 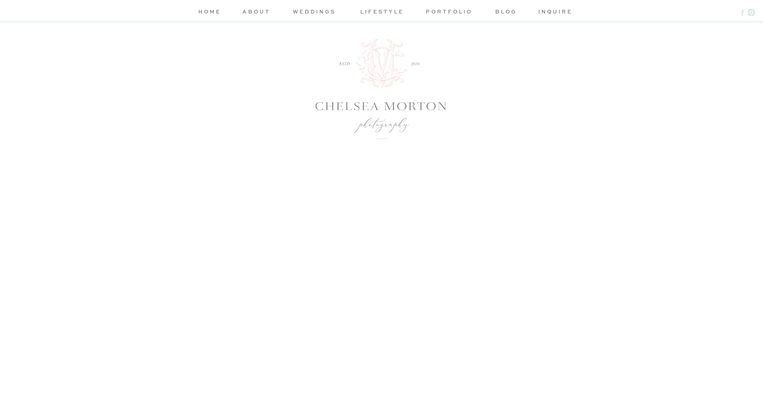 What do you see at coordinates (448, 12) in the screenshot?
I see `nav: portfolio` at bounding box center [448, 12].